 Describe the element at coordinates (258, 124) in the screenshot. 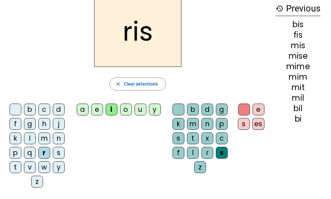

I see `div: es` at that location.